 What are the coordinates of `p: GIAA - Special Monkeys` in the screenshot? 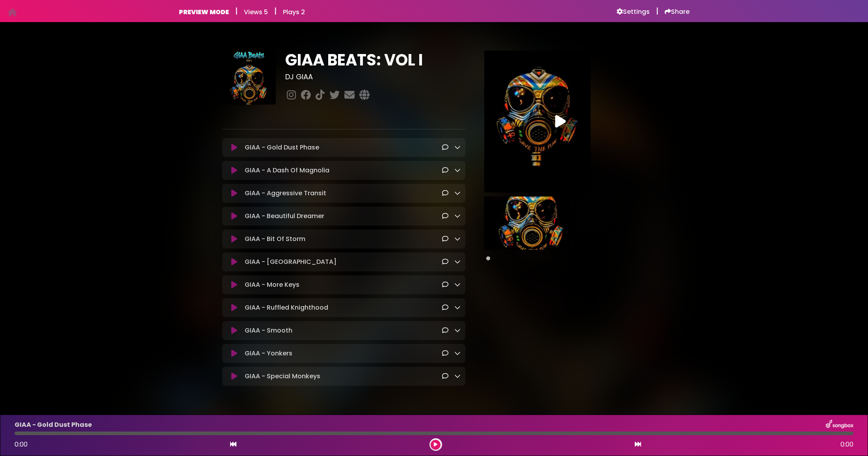 It's located at (283, 376).